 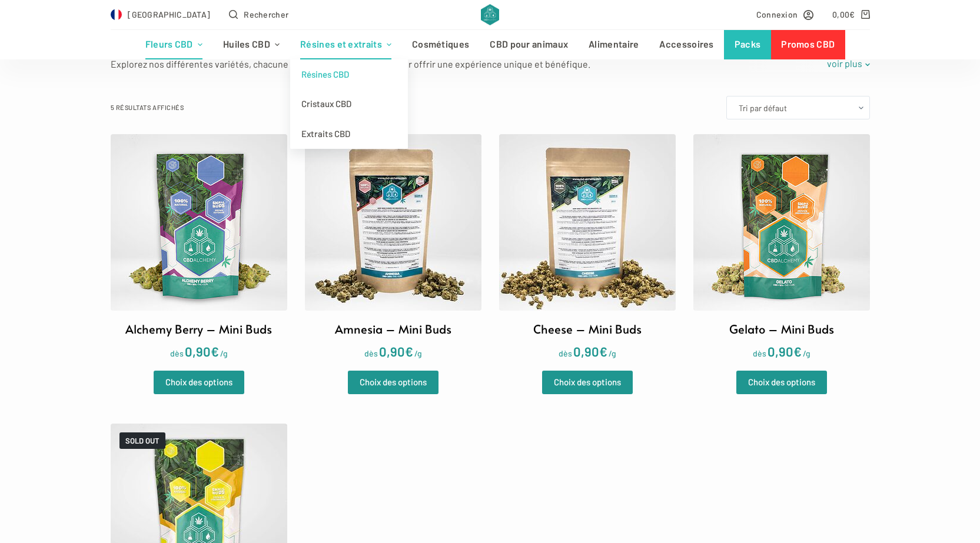 I want to click on h2: Alchemy Berry – Mini Buds, so click(x=198, y=329).